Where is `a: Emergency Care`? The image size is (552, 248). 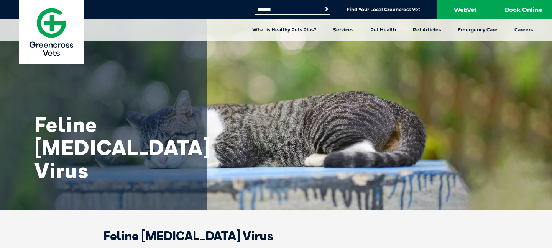 a: Emergency Care is located at coordinates (478, 30).